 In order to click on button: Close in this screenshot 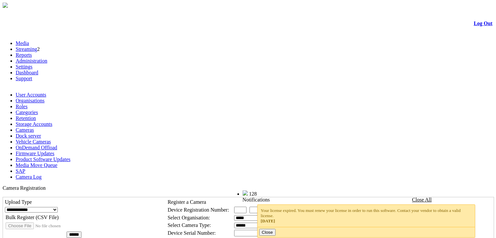, I will do `click(267, 232)`.